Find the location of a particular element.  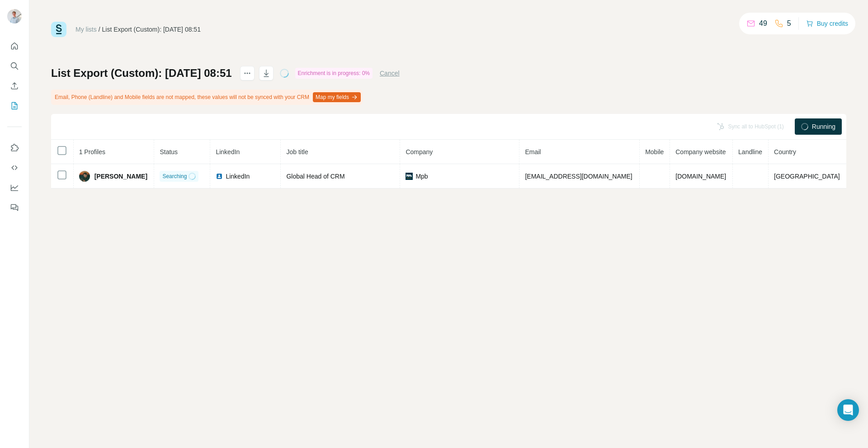

span: Mobile is located at coordinates (654, 152).